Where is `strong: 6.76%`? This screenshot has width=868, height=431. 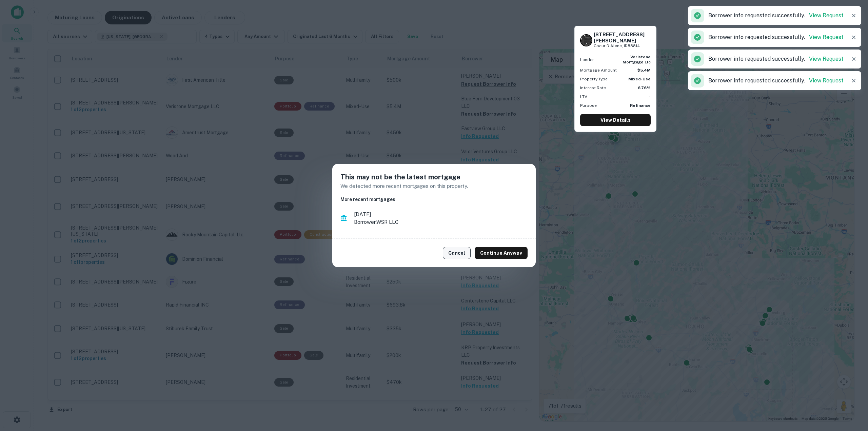 strong: 6.76% is located at coordinates (644, 88).